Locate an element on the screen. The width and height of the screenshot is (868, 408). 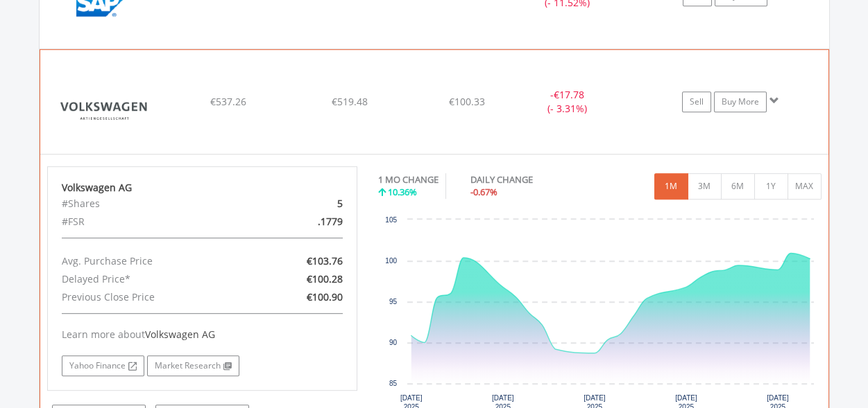
text: 100 is located at coordinates (391, 261).